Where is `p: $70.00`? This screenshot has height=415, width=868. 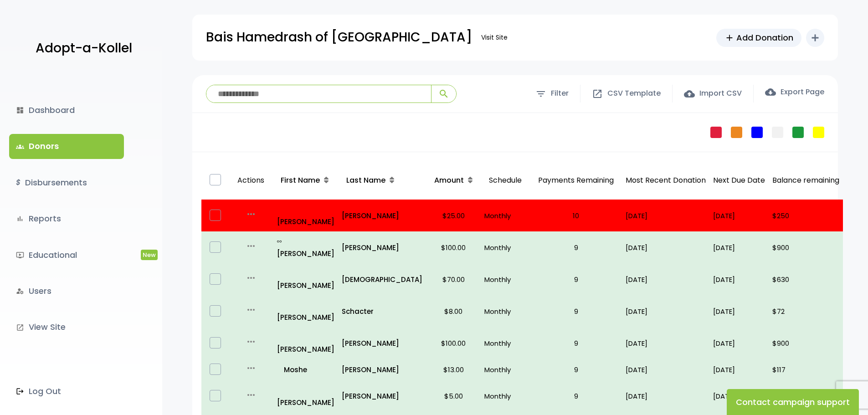
p: $70.00 is located at coordinates (454, 280).